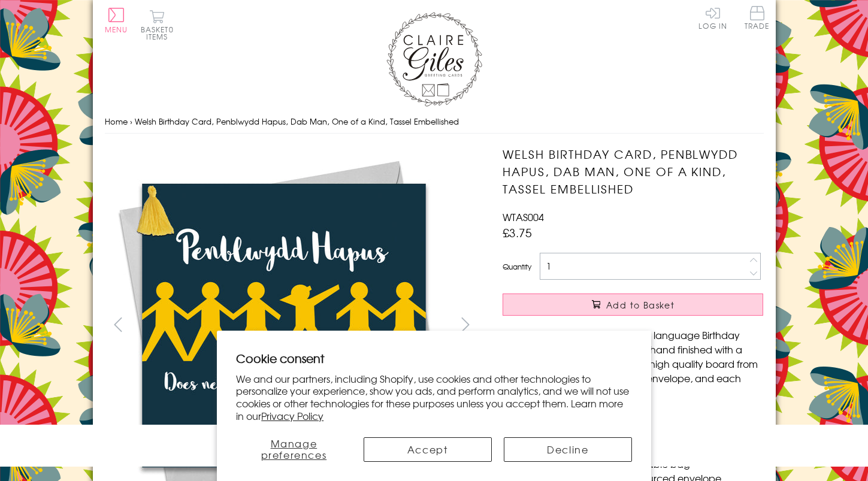 The image size is (868, 481). Describe the element at coordinates (640, 305) in the screenshot. I see `span: Add to Basket` at that location.